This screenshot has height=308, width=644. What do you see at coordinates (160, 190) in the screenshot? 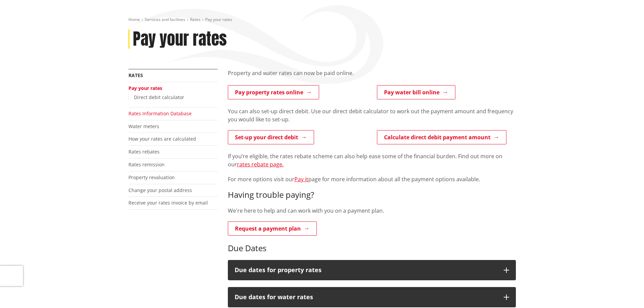
I see `a: Change your postal address` at bounding box center [160, 190].